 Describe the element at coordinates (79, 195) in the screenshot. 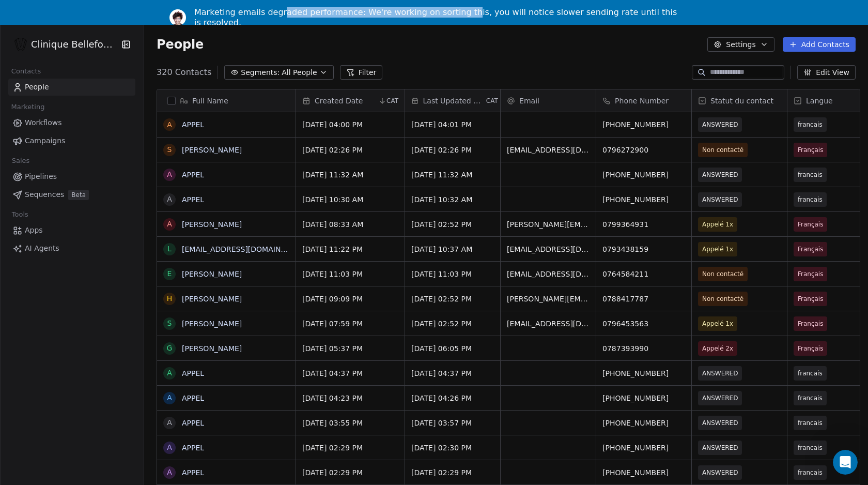

I see `span: Beta` at that location.